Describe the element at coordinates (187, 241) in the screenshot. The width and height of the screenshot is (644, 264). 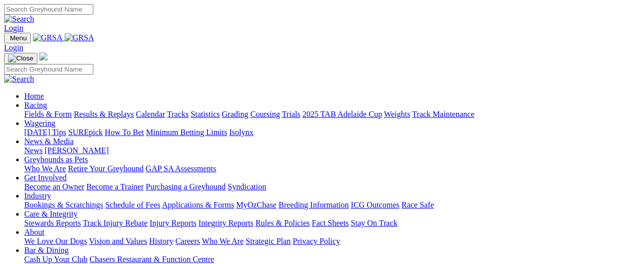
I see `a: Careers` at that location.